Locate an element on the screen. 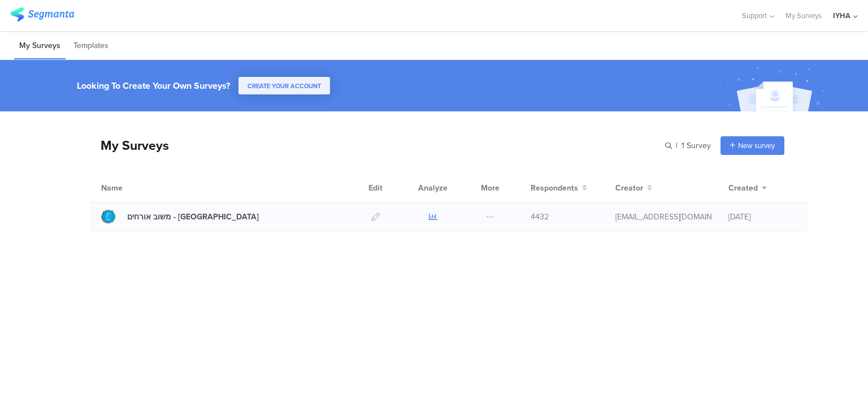 This screenshot has width=868, height=393. div: Looking To Create Your Own Surveys? is located at coordinates (153, 85).